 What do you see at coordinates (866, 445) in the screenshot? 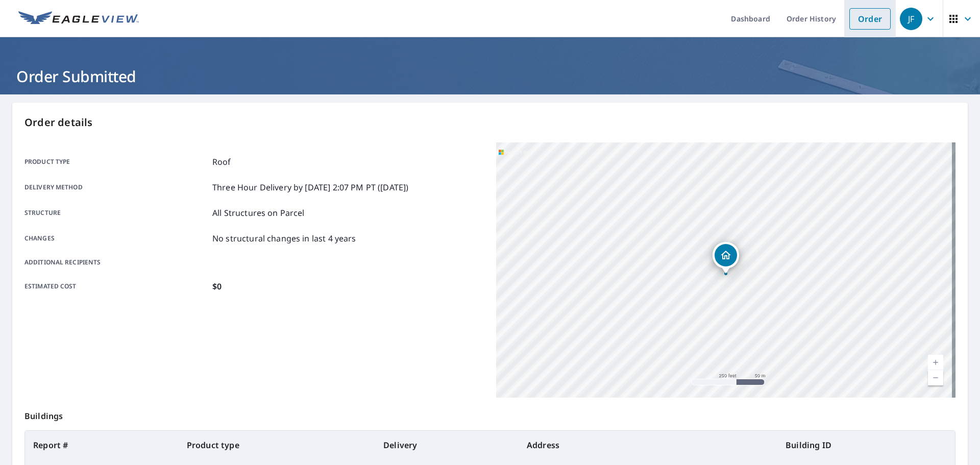
I see `th: Building ID` at bounding box center [866, 445].